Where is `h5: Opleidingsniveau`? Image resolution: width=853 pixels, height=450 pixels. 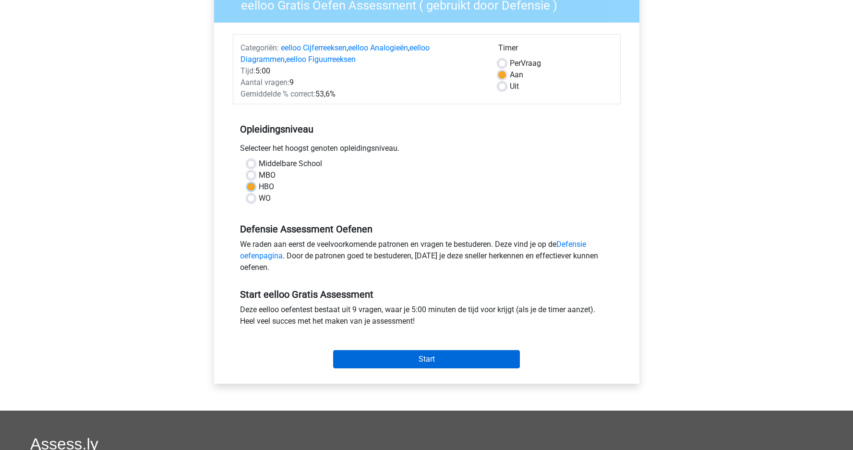
h5: Opleidingsniveau is located at coordinates (427, 129).